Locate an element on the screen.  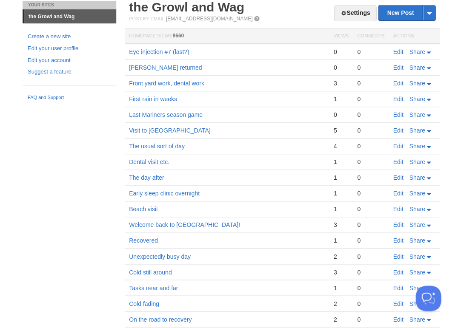
th: Actions is located at coordinates (414, 36).